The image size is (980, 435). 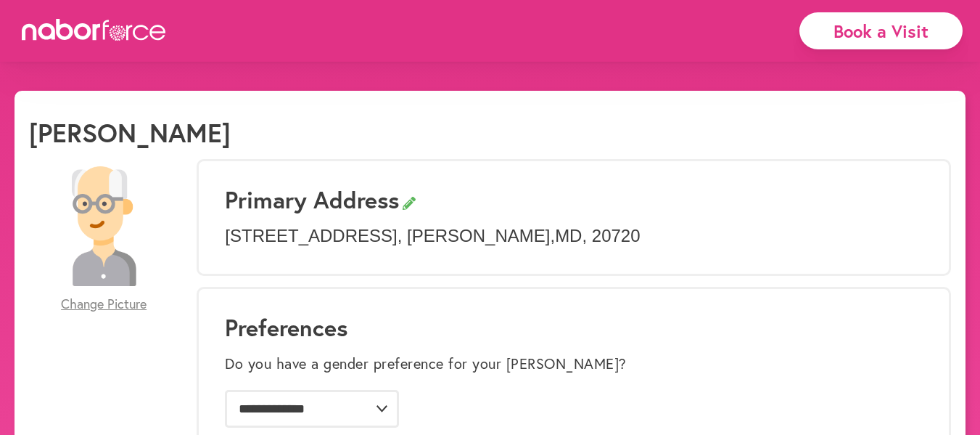 What do you see at coordinates (574, 328) in the screenshot?
I see `h1: Preferences` at bounding box center [574, 328].